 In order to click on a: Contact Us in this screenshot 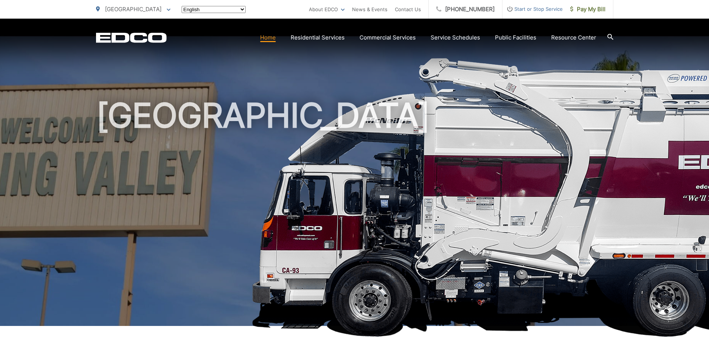, I will do `click(408, 9)`.